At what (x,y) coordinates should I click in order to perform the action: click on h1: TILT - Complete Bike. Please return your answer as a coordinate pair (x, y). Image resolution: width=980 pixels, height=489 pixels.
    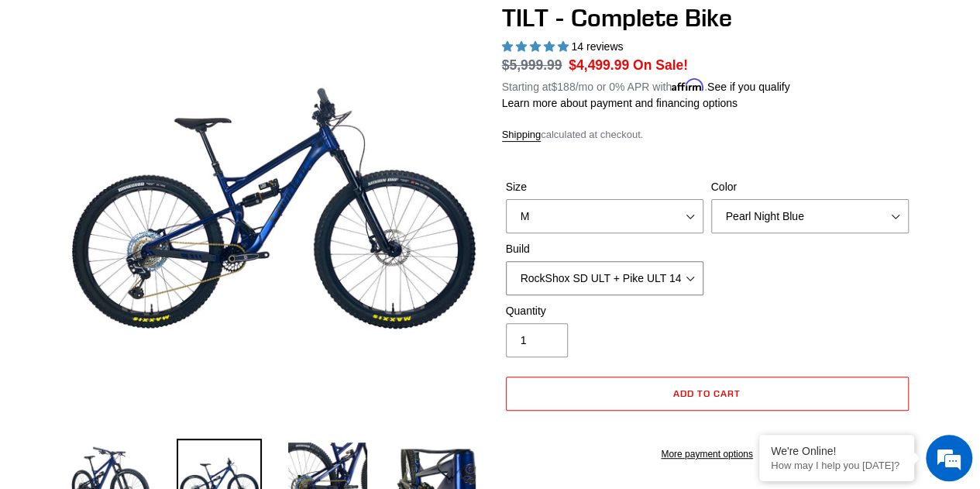
    Looking at the image, I should click on (707, 18).